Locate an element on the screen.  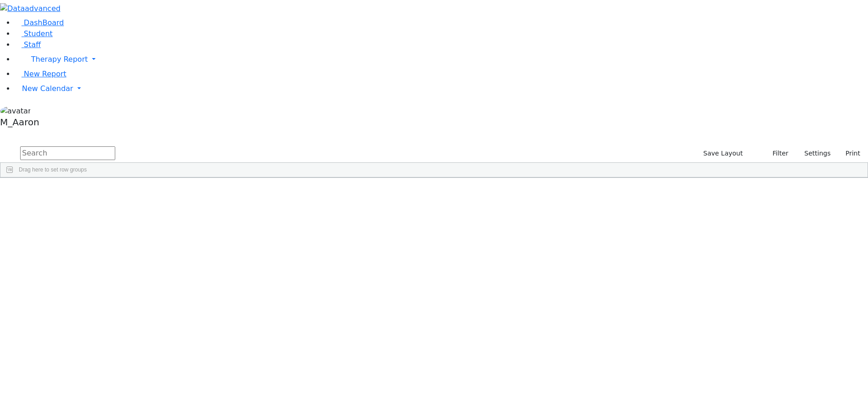
span: DashBoard is located at coordinates (44, 22).